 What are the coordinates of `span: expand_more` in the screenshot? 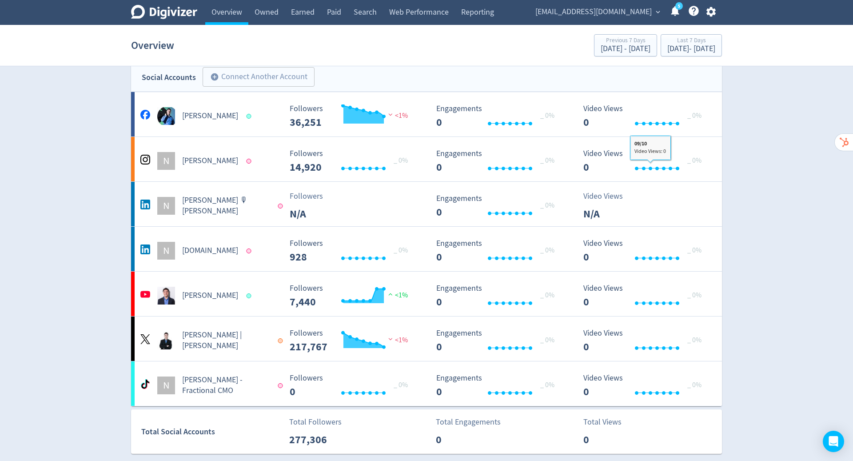 It's located at (658, 12).